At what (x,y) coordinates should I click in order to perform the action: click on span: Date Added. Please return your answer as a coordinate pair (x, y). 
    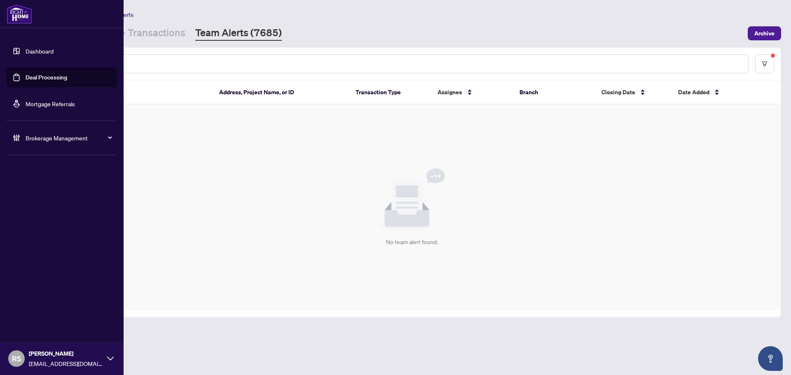
    Looking at the image, I should click on (693, 92).